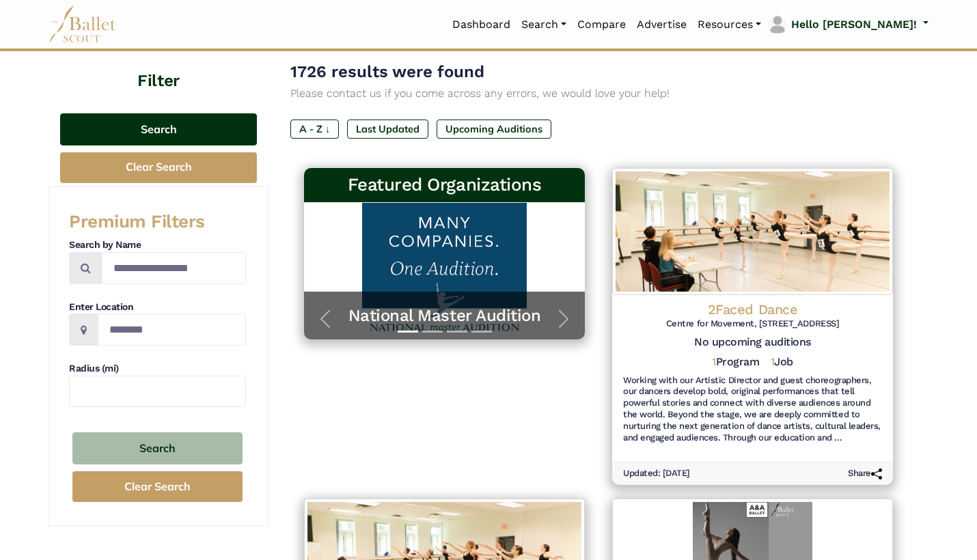 Image resolution: width=977 pixels, height=560 pixels. What do you see at coordinates (444, 316) in the screenshot?
I see `a: National Master Audition` at bounding box center [444, 316].